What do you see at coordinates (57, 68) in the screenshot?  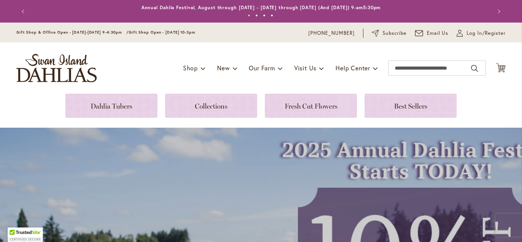 I see `a: store logo` at bounding box center [57, 68].